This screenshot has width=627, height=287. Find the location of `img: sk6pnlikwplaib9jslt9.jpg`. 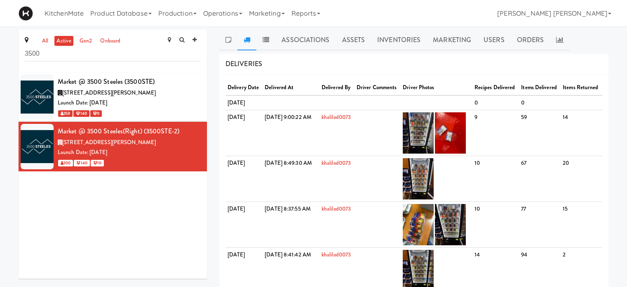

img: sk6pnlikwplaib9jslt9.jpg is located at coordinates (450, 133).